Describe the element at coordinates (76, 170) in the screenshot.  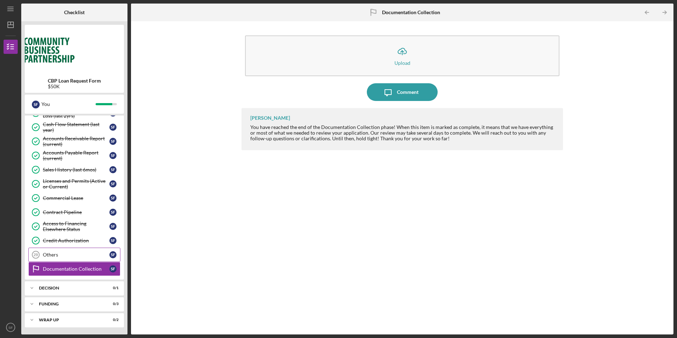
I see `div: Sales History (last 6mos)` at that location.